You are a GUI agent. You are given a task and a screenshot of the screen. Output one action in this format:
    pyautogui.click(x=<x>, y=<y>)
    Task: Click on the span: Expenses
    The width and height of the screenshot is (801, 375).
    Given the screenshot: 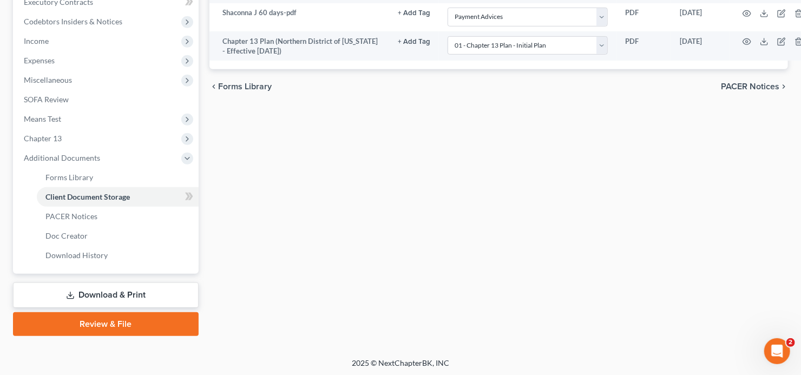 What is the action you would take?
    pyautogui.click(x=39, y=60)
    